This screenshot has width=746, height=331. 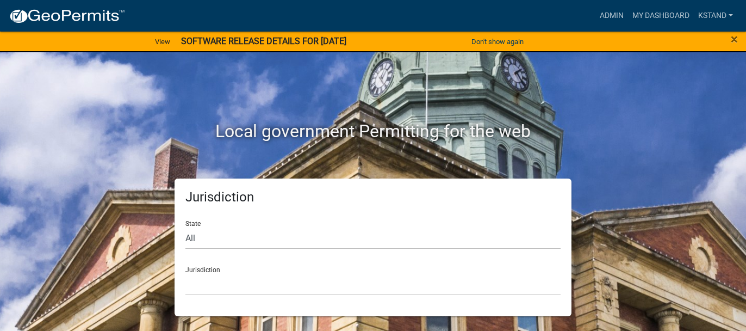 I want to click on a: kstand, so click(x=716, y=16).